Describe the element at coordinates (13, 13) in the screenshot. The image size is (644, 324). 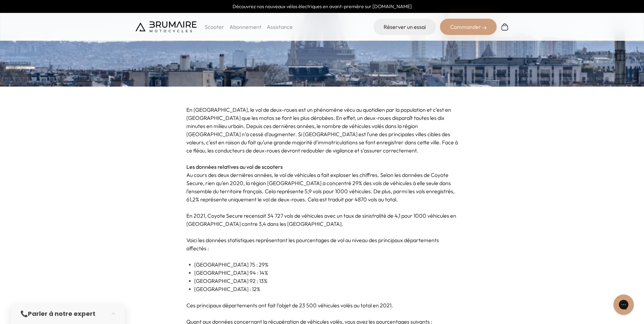
I see `button: Gorgias live chat` at that location.